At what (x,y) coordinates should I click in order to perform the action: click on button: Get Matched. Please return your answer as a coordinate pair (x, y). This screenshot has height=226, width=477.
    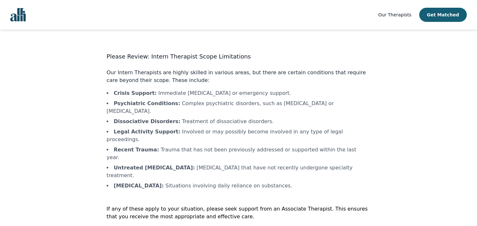
    Looking at the image, I should click on (443, 15).